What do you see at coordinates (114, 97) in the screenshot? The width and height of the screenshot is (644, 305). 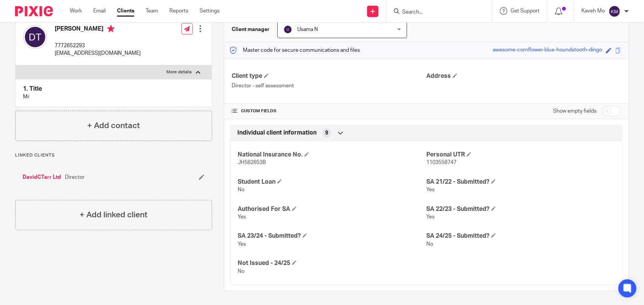 I see `p: Mr` at bounding box center [114, 97].